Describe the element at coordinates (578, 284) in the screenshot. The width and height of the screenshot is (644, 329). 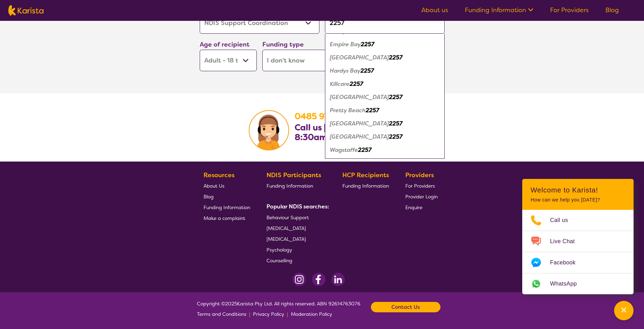
I see `a: Web link opens in a new tab.` at that location.